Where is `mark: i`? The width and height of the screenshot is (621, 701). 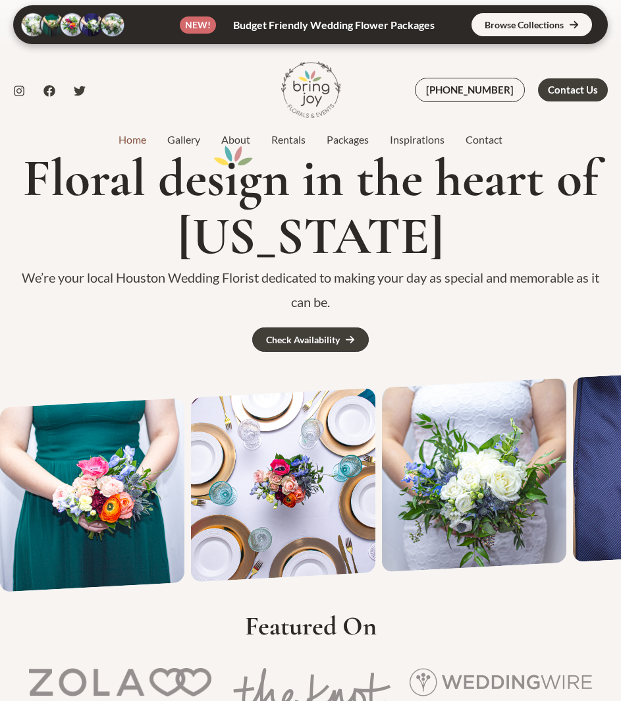 mark: i is located at coordinates (231, 178).